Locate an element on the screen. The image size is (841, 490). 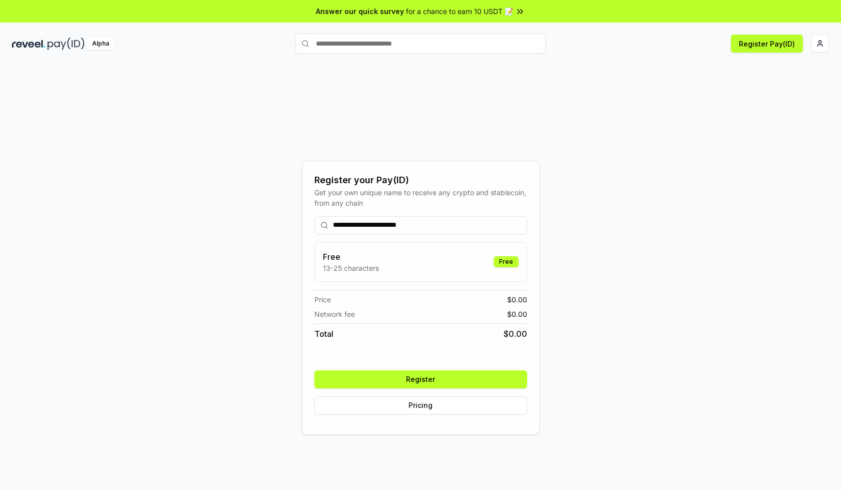
button: Register is located at coordinates (421, 380).